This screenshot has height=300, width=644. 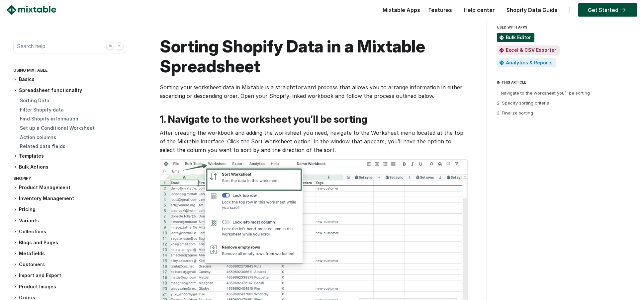 I want to click on img: Mixtable Excel & CSV Exporter App, so click(x=502, y=50).